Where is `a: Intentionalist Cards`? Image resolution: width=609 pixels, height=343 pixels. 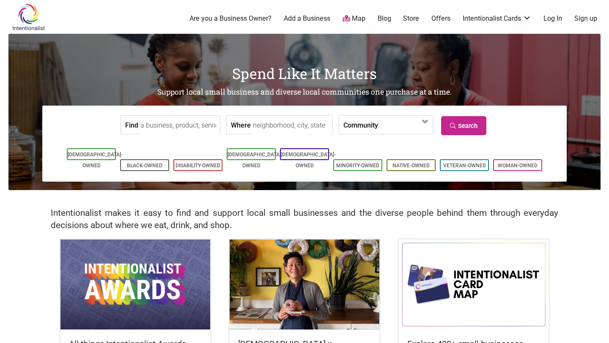 a: Intentionalist Cards is located at coordinates (497, 19).